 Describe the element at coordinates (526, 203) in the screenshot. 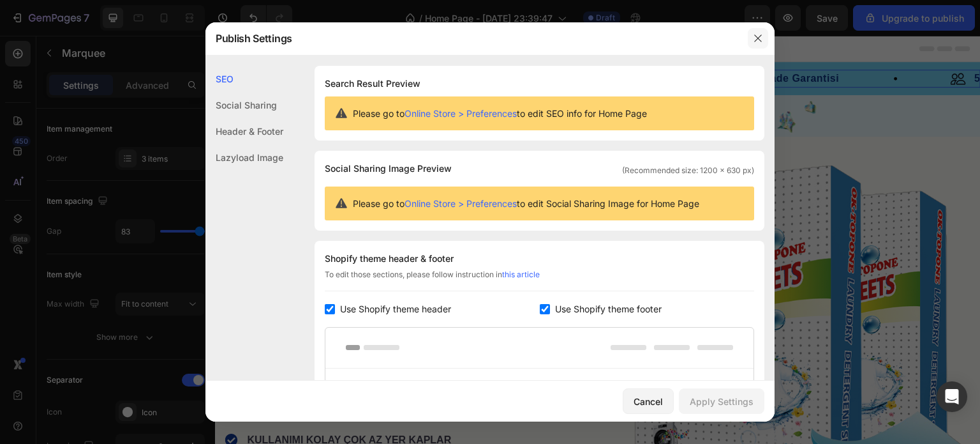

I see `span: Please go to to edit Social Sharing Image for Home Page` at that location.